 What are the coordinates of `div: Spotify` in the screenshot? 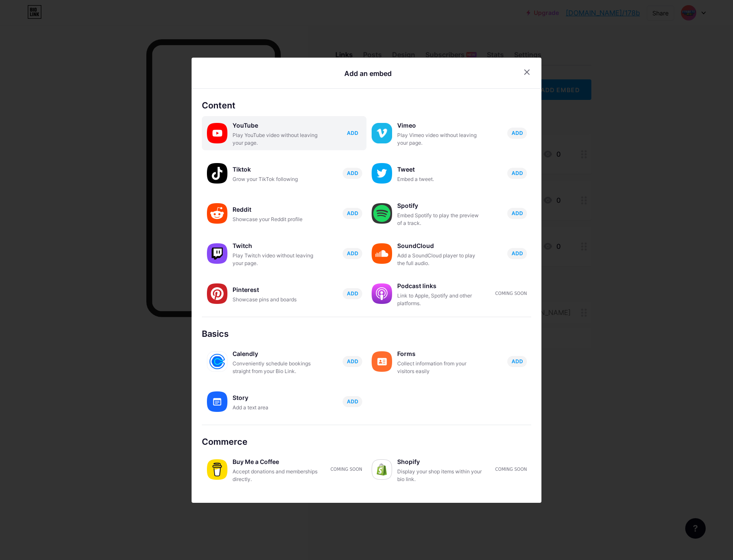 It's located at (440, 206).